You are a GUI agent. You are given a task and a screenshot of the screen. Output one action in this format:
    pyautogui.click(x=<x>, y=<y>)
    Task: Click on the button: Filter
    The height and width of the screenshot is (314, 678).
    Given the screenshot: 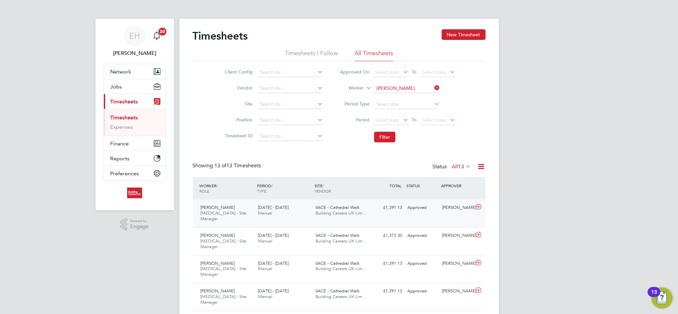 What is the action you would take?
    pyautogui.click(x=385, y=137)
    